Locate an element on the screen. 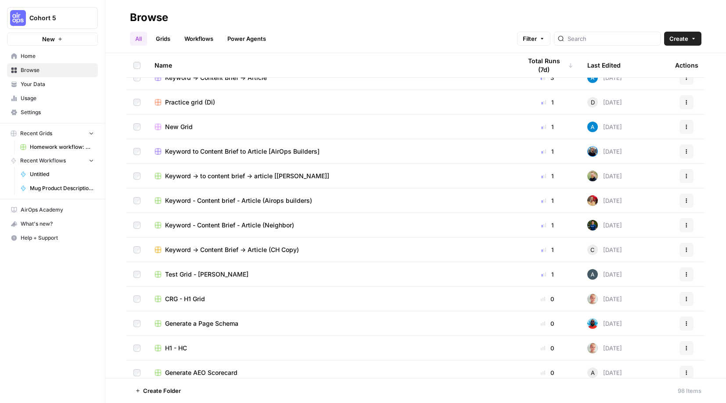 Image resolution: width=726 pixels, height=403 pixels. img: c90o7e1ao61rpt1hezbmgbk45k81 is located at coordinates (592, 176).